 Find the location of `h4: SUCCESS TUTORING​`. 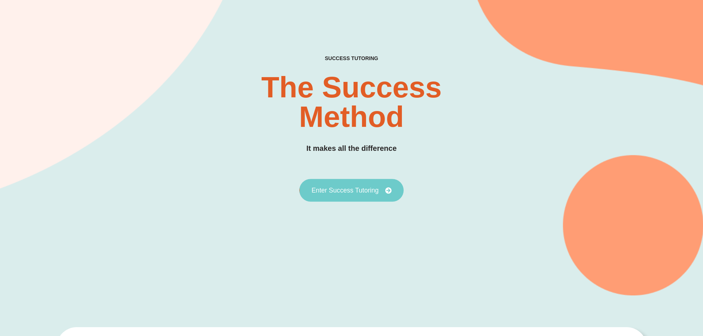

h4: SUCCESS TUTORING​ is located at coordinates (352, 58).